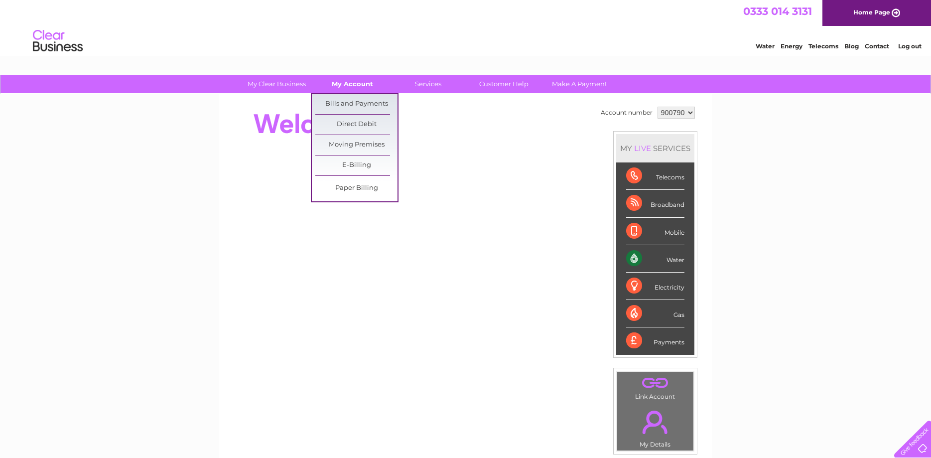  Describe the element at coordinates (765, 46) in the screenshot. I see `a: Water` at that location.